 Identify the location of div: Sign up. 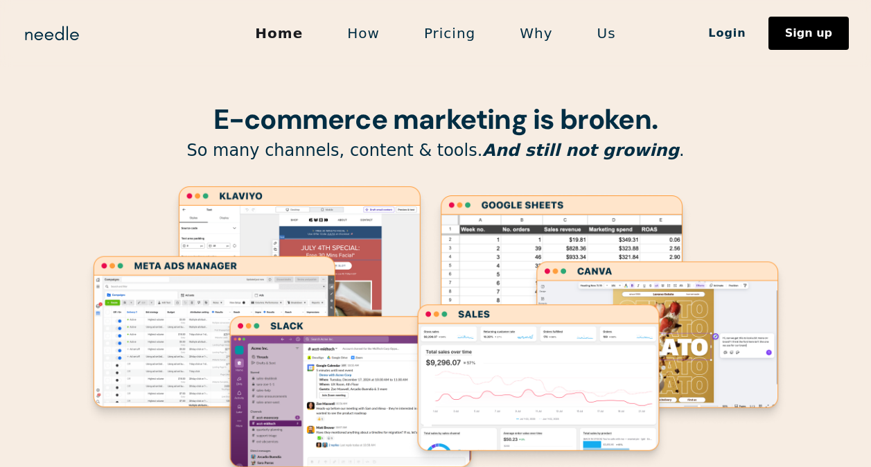
(809, 33).